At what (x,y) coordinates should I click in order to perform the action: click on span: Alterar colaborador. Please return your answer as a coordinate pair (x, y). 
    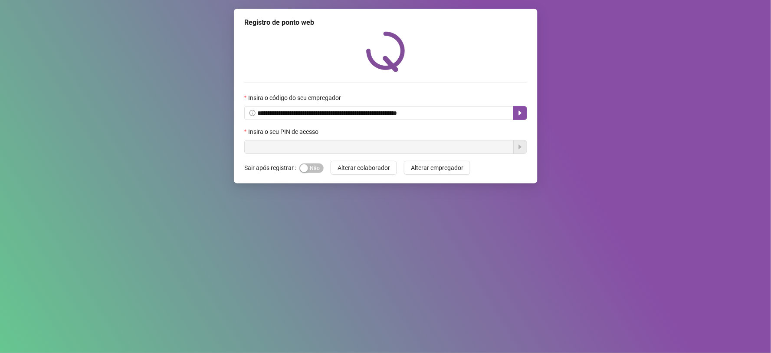
    Looking at the image, I should click on (364, 168).